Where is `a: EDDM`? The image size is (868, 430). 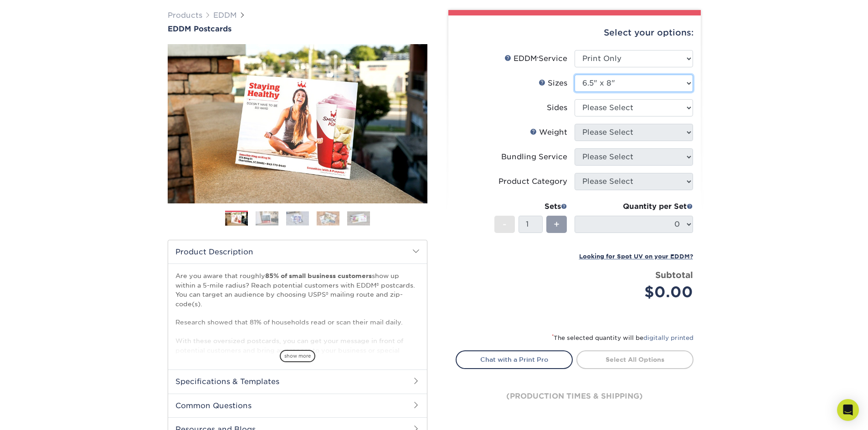
a: EDDM is located at coordinates (225, 15).